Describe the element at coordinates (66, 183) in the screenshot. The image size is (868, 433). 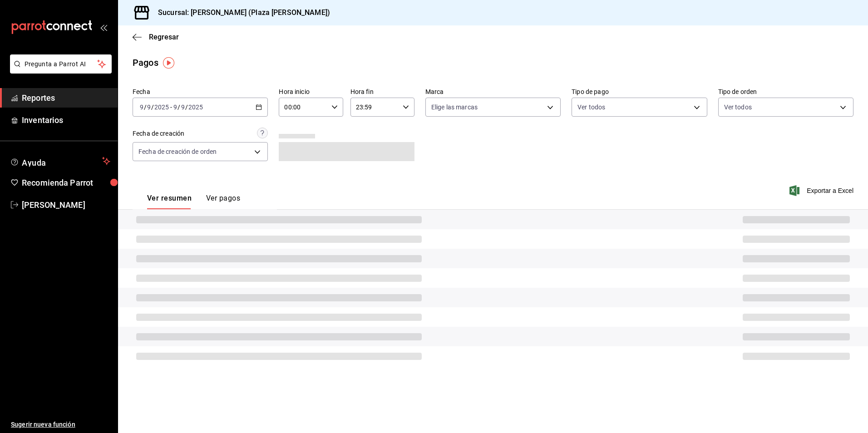
I see `span: Recomienda Parrot` at that location.